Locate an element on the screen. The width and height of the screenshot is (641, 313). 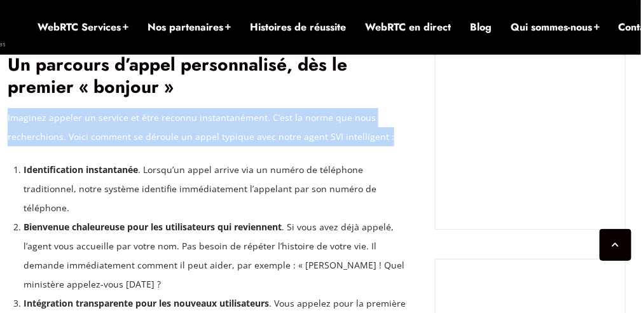
li: . Si vous avez déjà appelé, l’agent vous accueille par votre nom. Pas besoin de répéter l’histoir... is located at coordinates (219, 256).